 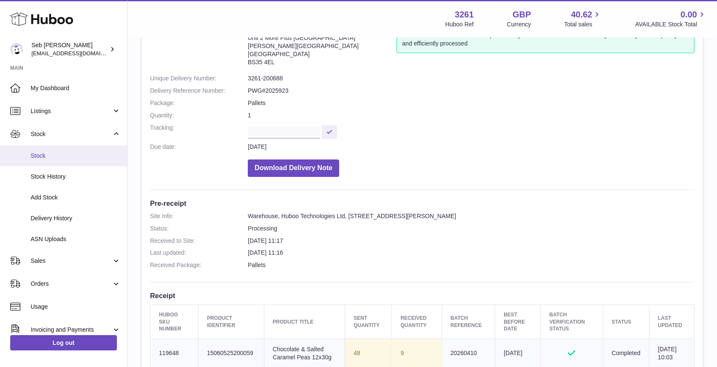 I want to click on span: 0.00, so click(x=689, y=14).